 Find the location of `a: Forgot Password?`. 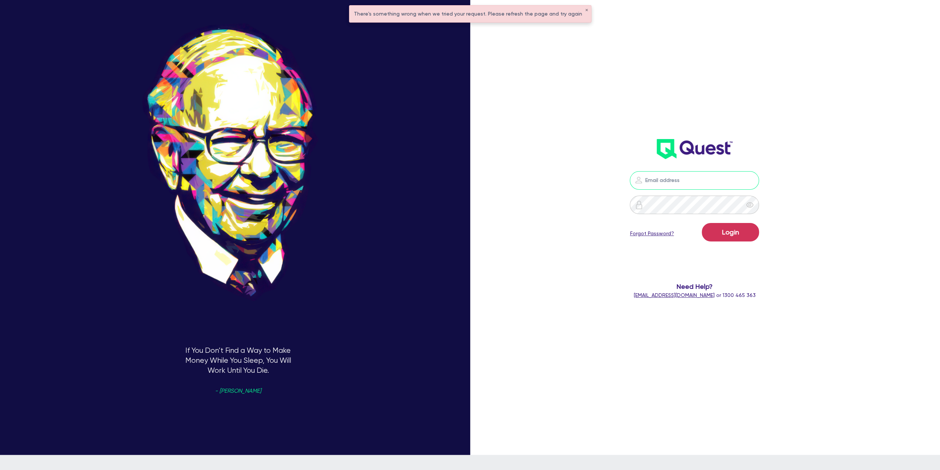

a: Forgot Password? is located at coordinates (652, 233).